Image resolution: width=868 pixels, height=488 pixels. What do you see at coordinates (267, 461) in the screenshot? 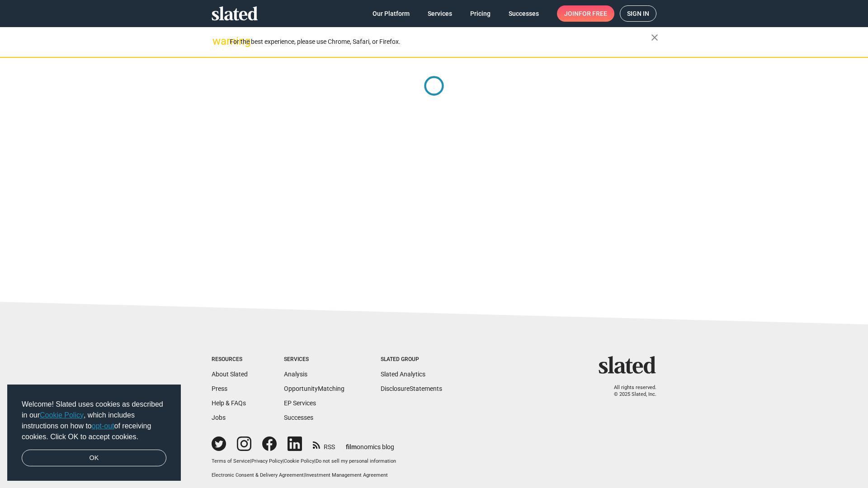
I see `a: Privacy Policy` at bounding box center [267, 461].